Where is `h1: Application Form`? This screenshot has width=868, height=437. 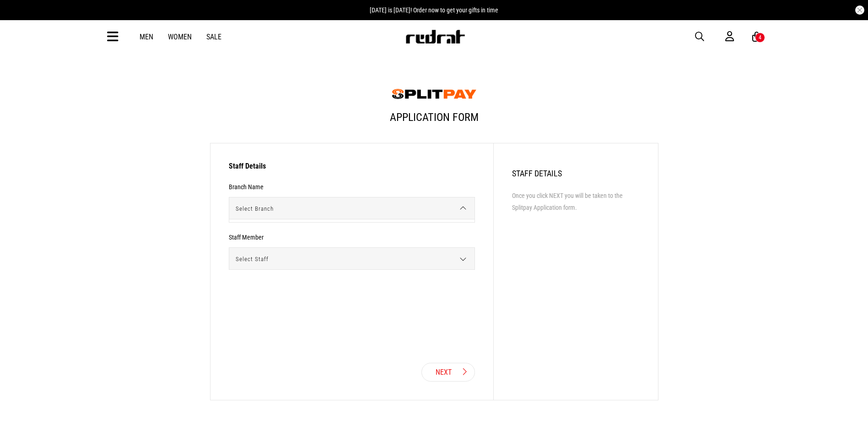 h1: Application Form is located at coordinates (434, 121).